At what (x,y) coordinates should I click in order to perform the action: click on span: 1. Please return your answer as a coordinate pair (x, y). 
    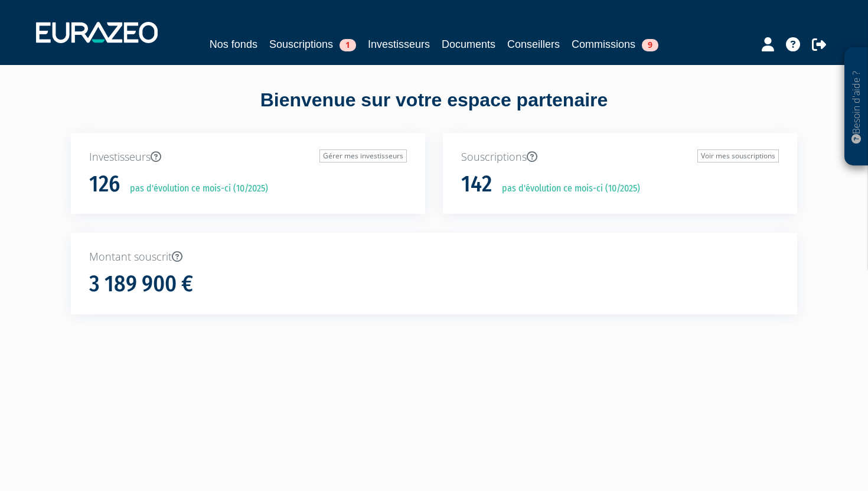
    Looking at the image, I should click on (348, 45).